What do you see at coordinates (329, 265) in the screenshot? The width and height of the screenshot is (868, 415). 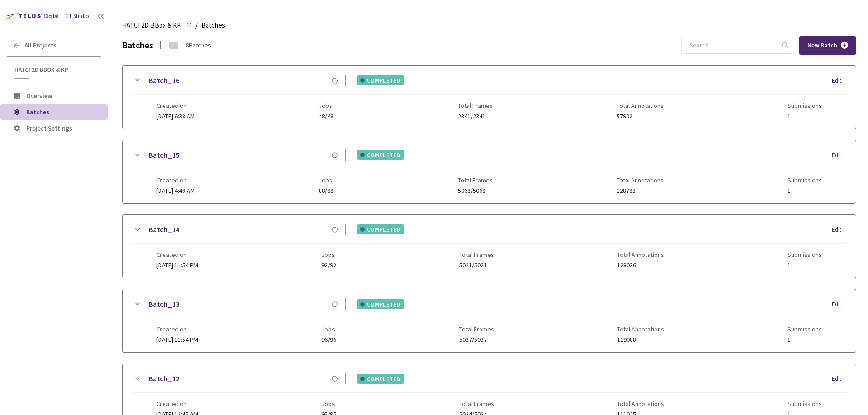 I see `span: 92/92` at bounding box center [329, 265].